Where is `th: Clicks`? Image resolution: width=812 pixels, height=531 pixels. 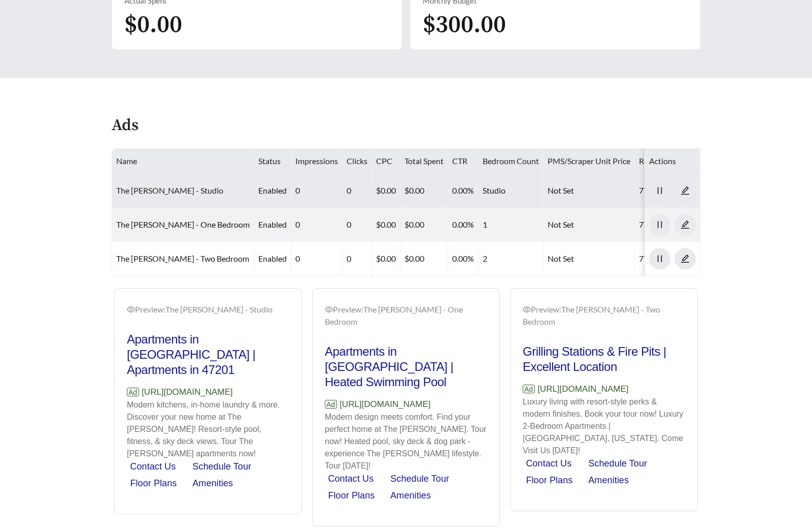
th: Clicks is located at coordinates (357, 161).